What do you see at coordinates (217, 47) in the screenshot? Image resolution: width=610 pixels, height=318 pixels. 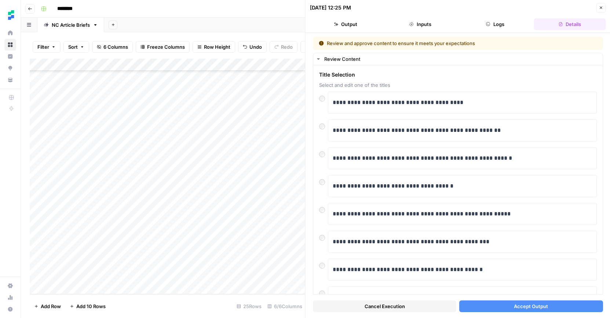 I see `span: Row Height` at bounding box center [217, 47].